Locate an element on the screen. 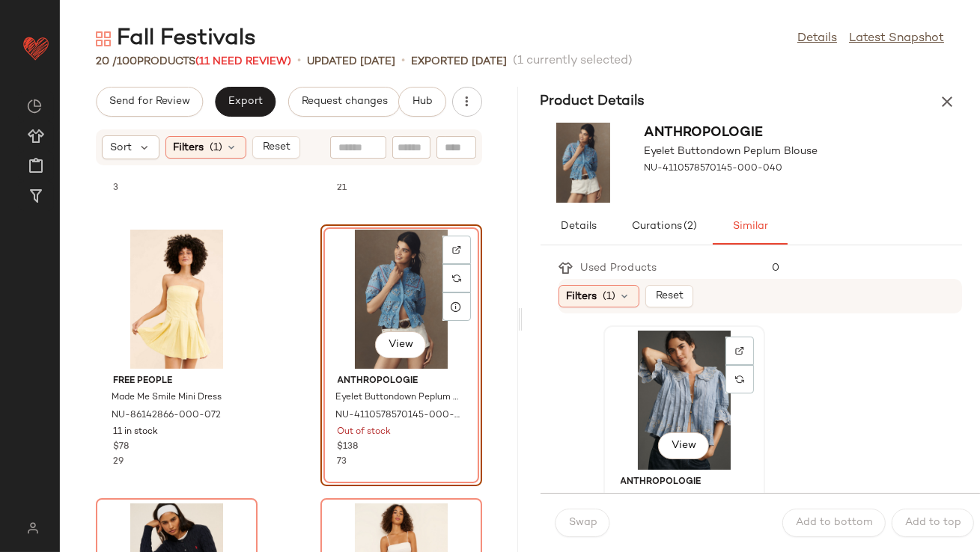 This screenshot has width=980, height=552. span: (1 currently selected) is located at coordinates (573, 61).